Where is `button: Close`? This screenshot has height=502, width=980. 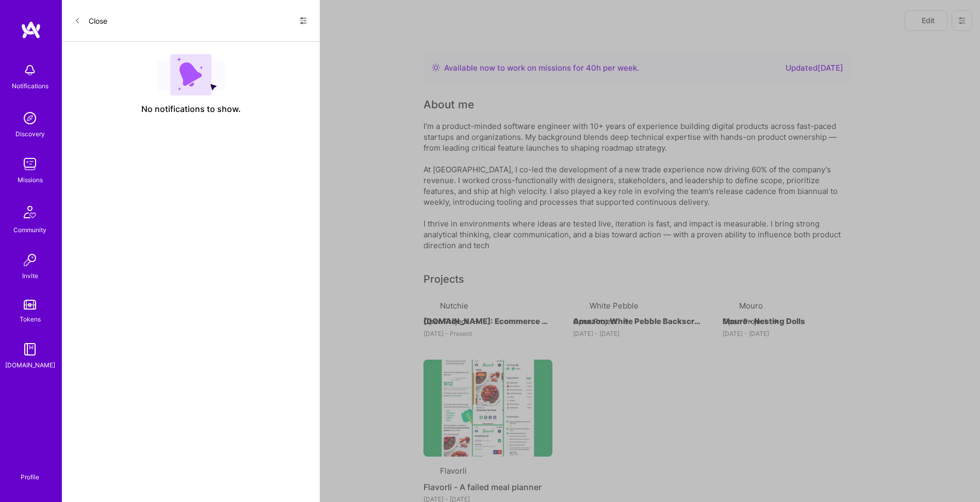
button: Close is located at coordinates (91, 21).